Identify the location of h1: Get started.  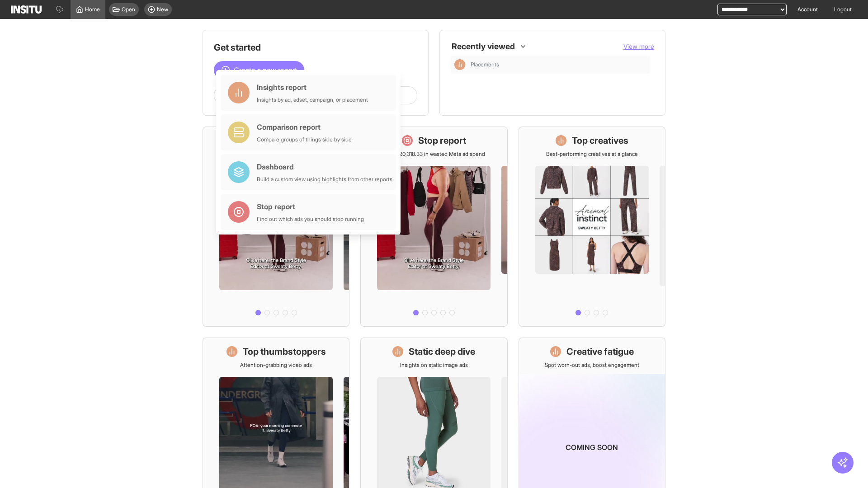
(315, 47).